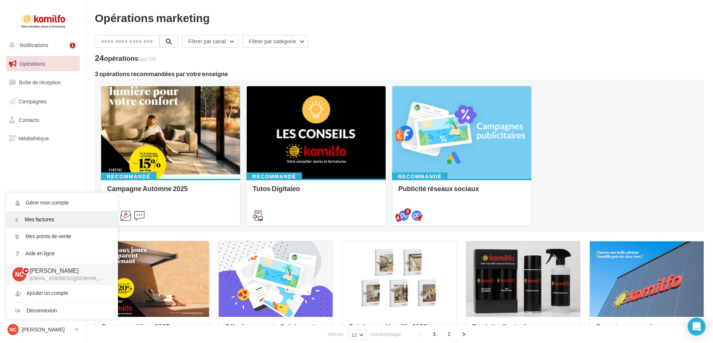 This screenshot has height=343, width=713. I want to click on div: Publicité réseaux sociaux, so click(462, 192).